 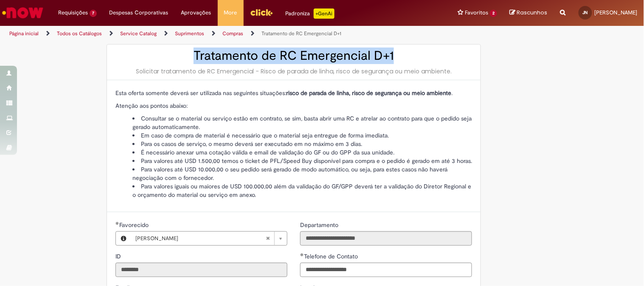 I want to click on input: Telefone de Contato, so click(x=386, y=270).